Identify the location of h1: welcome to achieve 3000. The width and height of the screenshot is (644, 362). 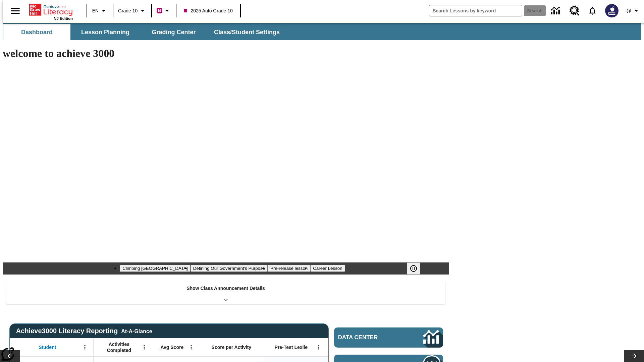
(226, 53).